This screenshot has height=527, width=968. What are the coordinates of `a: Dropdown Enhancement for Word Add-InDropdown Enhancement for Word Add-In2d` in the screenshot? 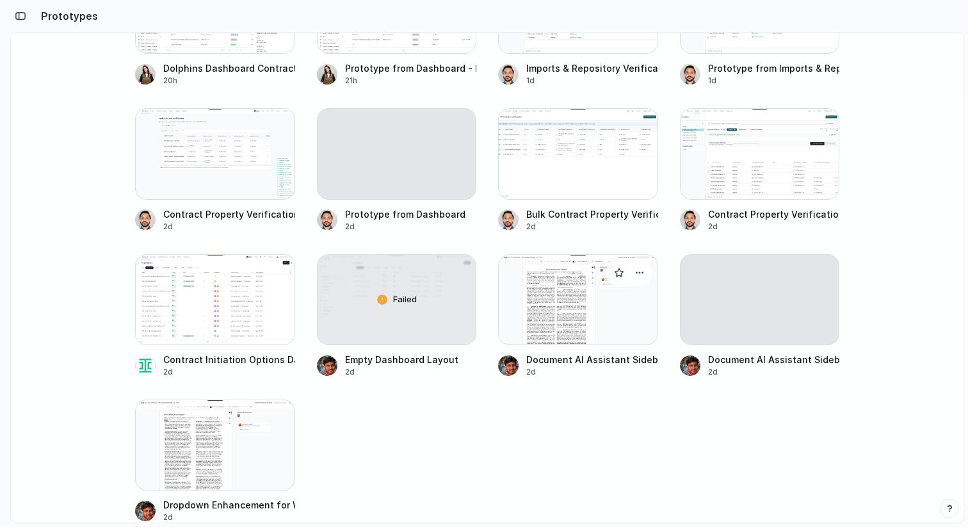 It's located at (215, 461).